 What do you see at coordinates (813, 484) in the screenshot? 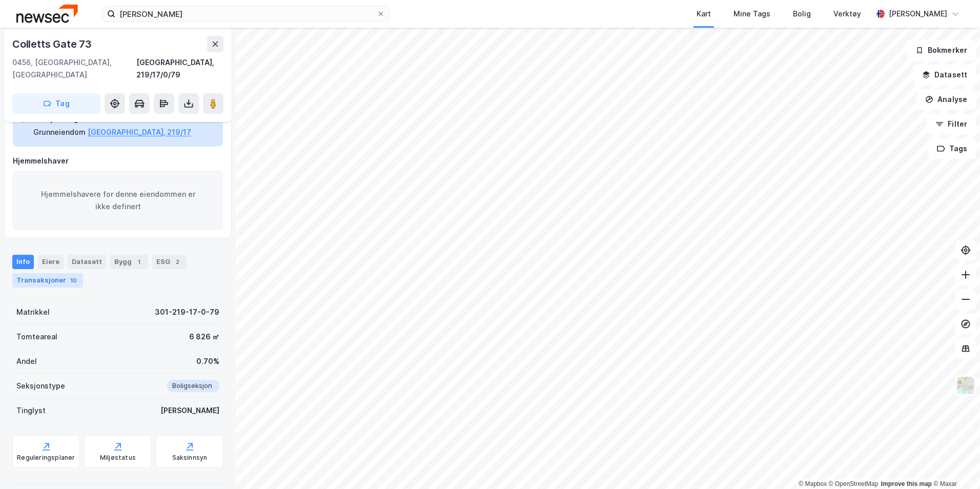
I see `a: Mapbox` at bounding box center [813, 484].